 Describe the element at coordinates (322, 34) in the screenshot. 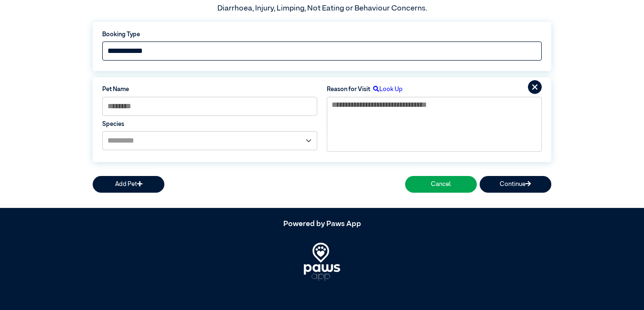

I see `label: Booking Type` at that location.